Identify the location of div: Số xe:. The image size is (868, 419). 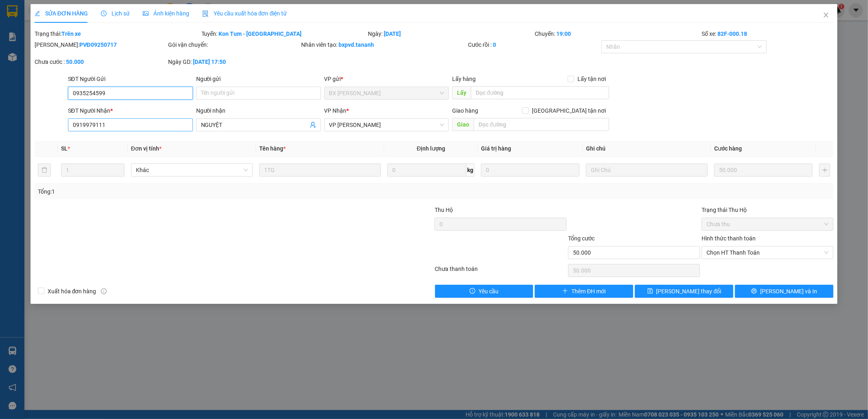
(768, 34).